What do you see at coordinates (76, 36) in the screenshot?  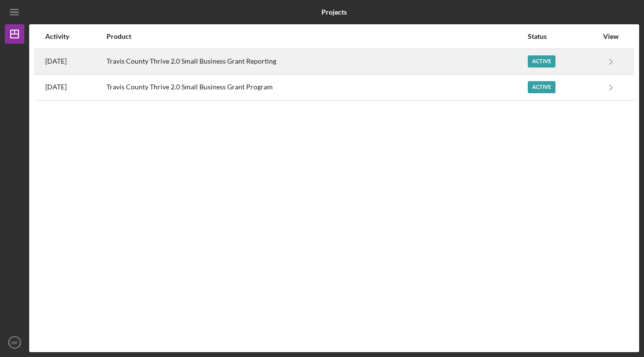 I see `div: Activity` at bounding box center [76, 36].